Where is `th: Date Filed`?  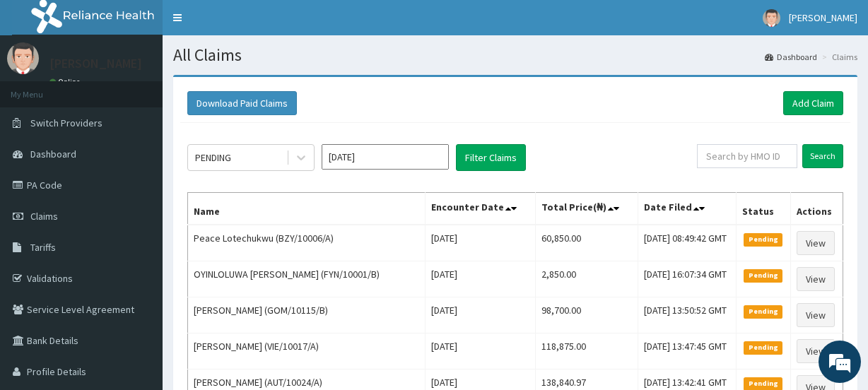 th: Date Filed is located at coordinates (687, 210).